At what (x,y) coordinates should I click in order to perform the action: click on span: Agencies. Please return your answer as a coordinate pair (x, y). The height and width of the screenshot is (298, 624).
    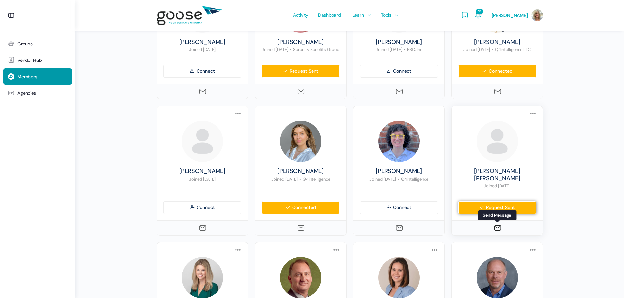
    Looking at the image, I should click on (27, 93).